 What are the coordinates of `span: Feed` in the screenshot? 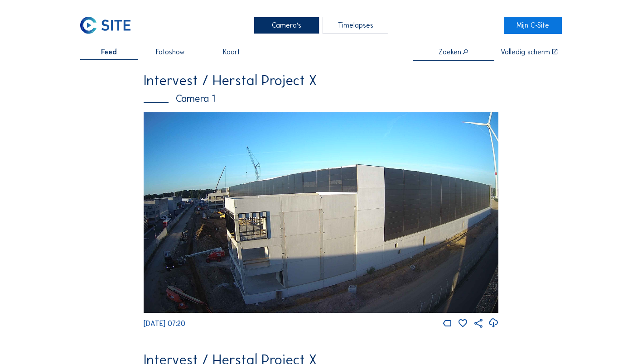 It's located at (109, 52).